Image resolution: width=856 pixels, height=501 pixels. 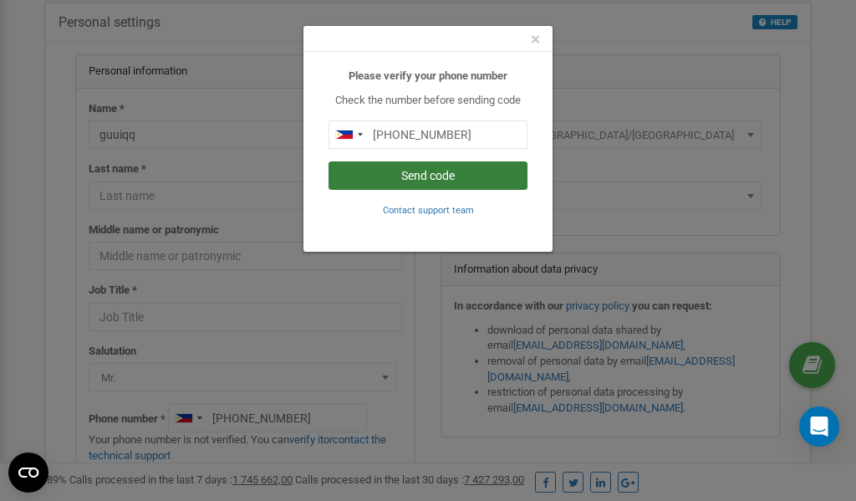 I want to click on small: Contact support team, so click(x=428, y=210).